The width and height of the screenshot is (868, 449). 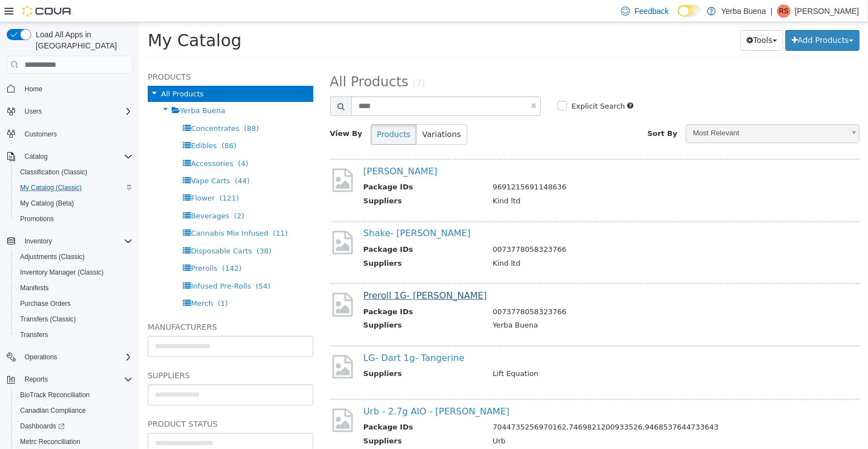 I want to click on img: Cova, so click(x=47, y=11).